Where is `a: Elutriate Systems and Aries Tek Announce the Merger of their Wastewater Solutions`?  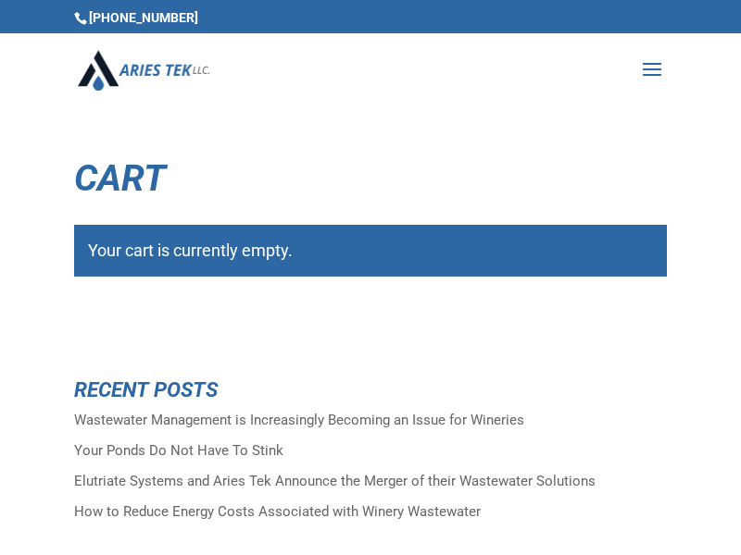
a: Elutriate Systems and Aries Tek Announce the Merger of their Wastewater Solutions is located at coordinates (334, 481).